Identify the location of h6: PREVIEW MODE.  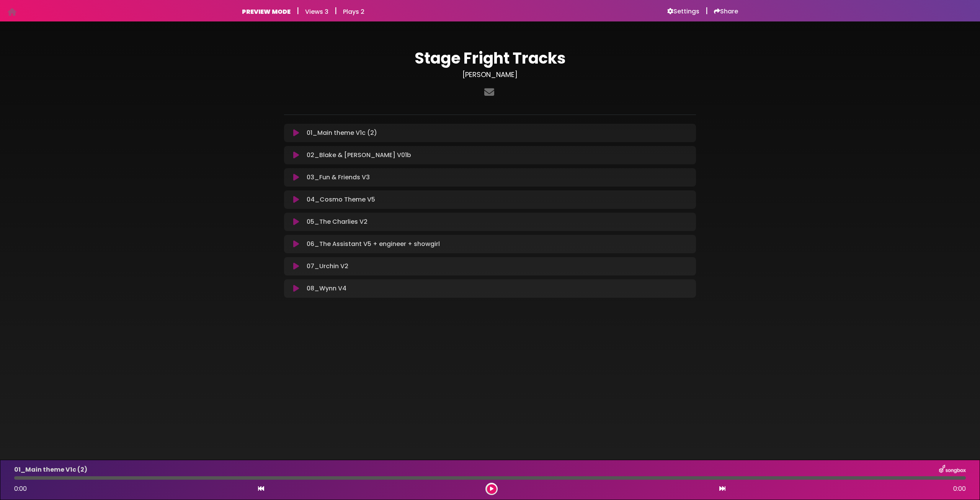
(266, 12).